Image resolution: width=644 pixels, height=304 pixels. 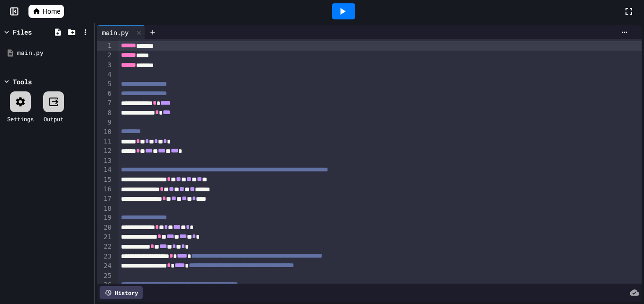 What do you see at coordinates (46, 11) in the screenshot?
I see `a: Home` at bounding box center [46, 11].